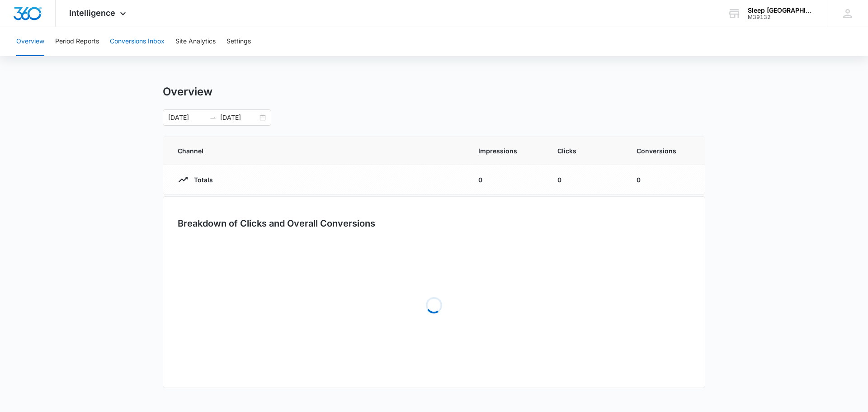 The height and width of the screenshot is (412, 868). I want to click on button: Conversions Inbox, so click(137, 42).